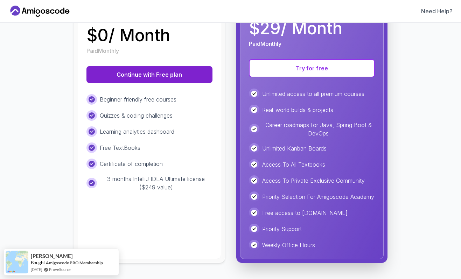  Describe the element at coordinates (293, 164) in the screenshot. I see `p: Access To All Textbooks` at that location.